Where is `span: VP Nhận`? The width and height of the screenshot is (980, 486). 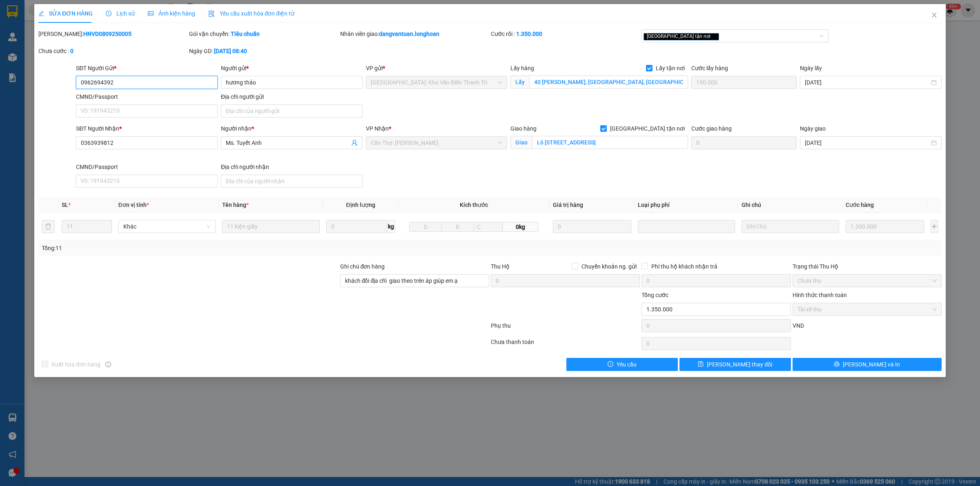
span: VP Nhận is located at coordinates (377, 128).